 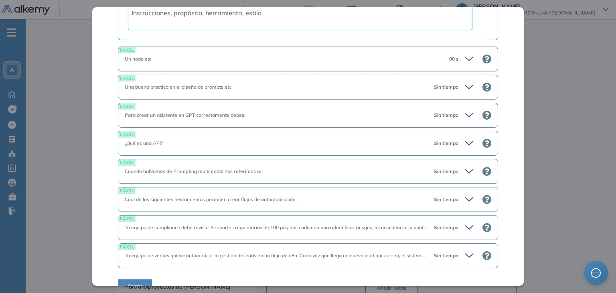 I want to click on span: Una buena práctica en el diseño de prompts es:, so click(x=178, y=87).